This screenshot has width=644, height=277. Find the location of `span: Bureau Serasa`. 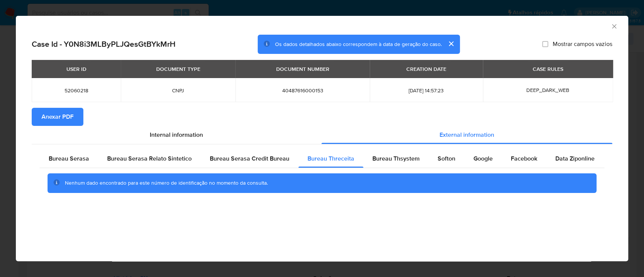

span: Bureau Serasa is located at coordinates (69, 158).